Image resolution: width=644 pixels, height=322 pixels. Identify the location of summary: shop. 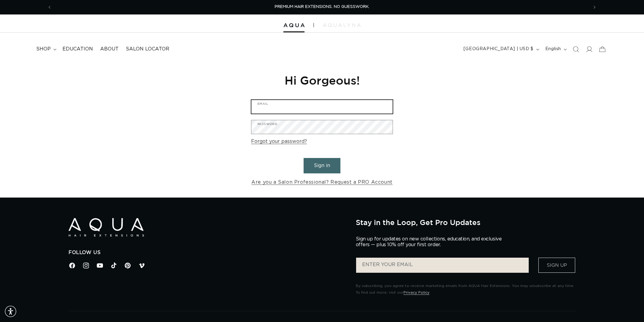
(45, 49).